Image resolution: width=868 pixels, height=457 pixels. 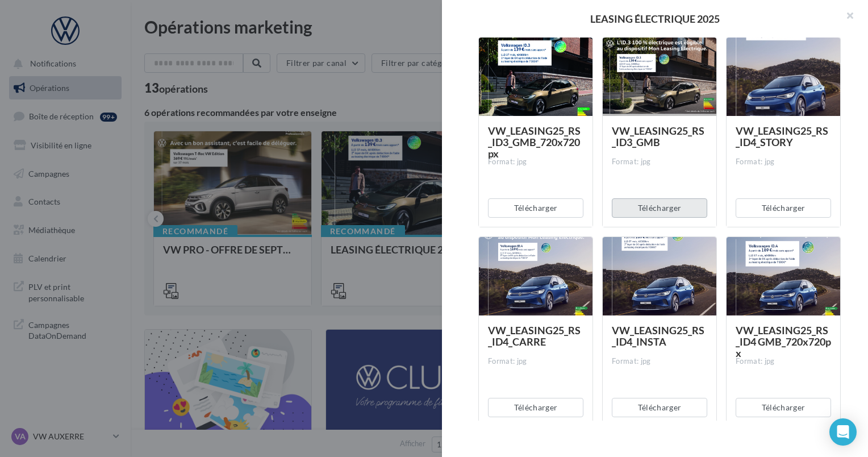 What do you see at coordinates (784, 341) in the screenshot?
I see `span: VW_LEASING25_RS_ID4 GMB_720x720px` at bounding box center [784, 341].